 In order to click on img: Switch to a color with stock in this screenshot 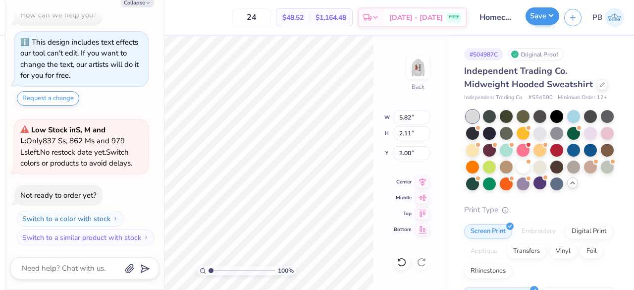, I will do `click(115, 218)`.